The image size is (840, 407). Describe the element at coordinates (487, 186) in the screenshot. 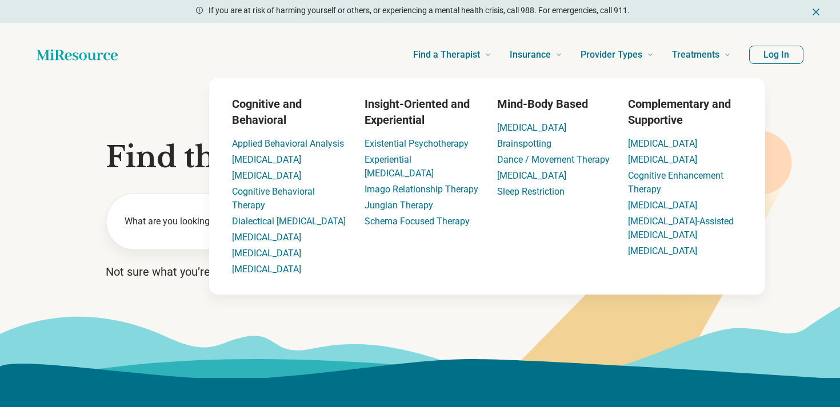

I see `div: Treatments` at that location.